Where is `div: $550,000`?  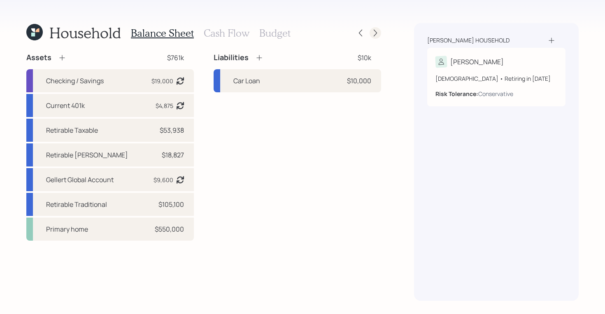
div: $550,000 is located at coordinates (169, 229).